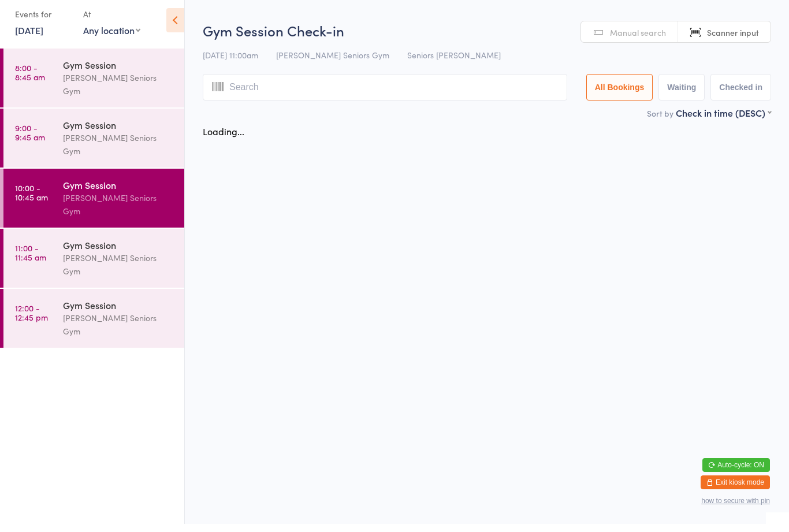  Describe the element at coordinates (112, 22) in the screenshot. I see `div: At` at that location.